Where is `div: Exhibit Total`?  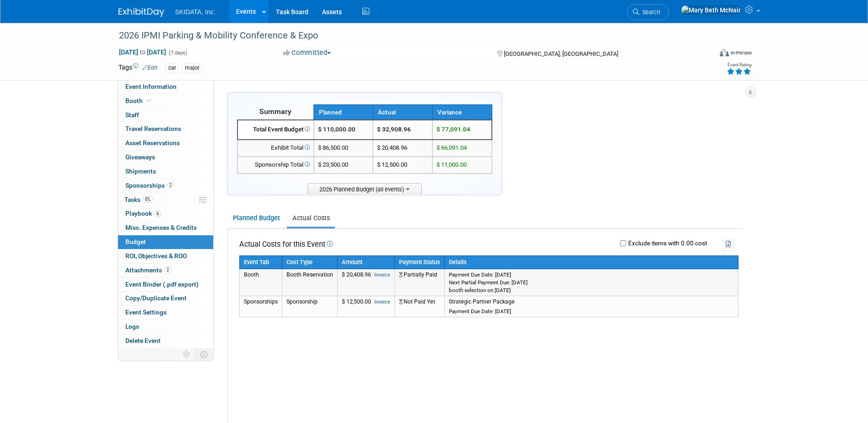 div: Exhibit Total is located at coordinates (275, 148).